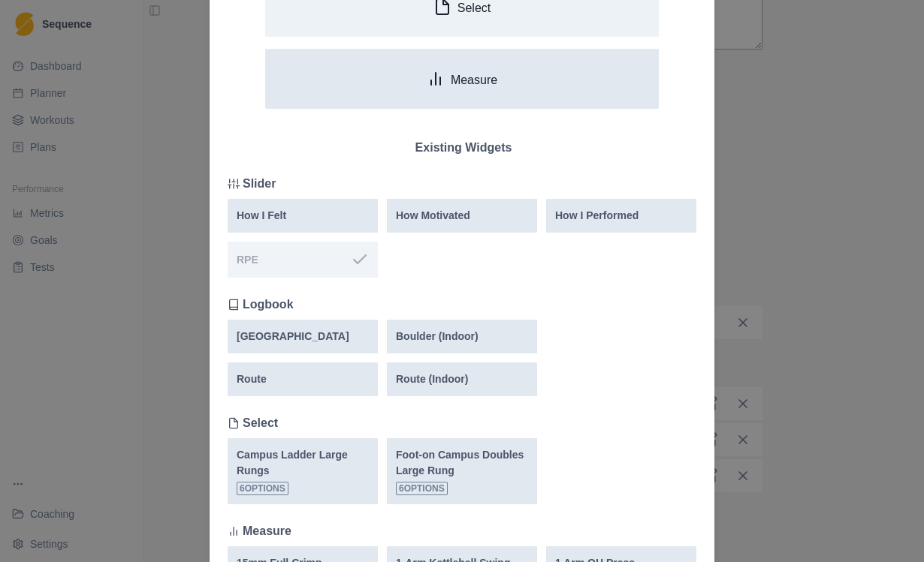 The width and height of the screenshot is (924, 562). Describe the element at coordinates (268, 305) in the screenshot. I see `p: Logbook` at that location.